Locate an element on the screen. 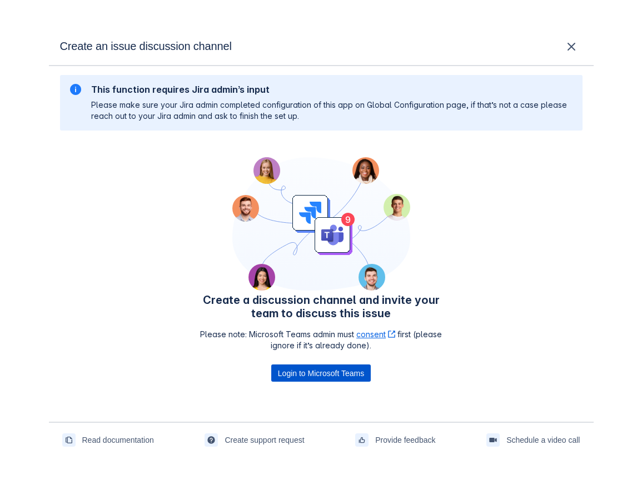  span: Read documentation is located at coordinates (118, 440).